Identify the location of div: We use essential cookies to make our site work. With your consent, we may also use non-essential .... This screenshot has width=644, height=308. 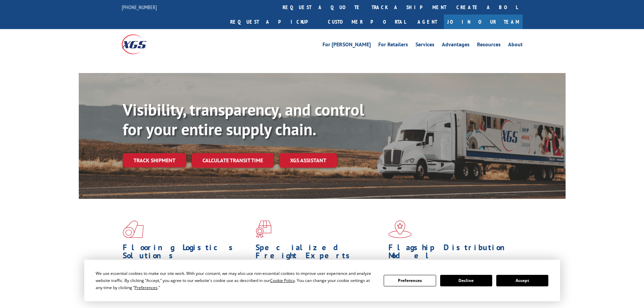
(236, 281).